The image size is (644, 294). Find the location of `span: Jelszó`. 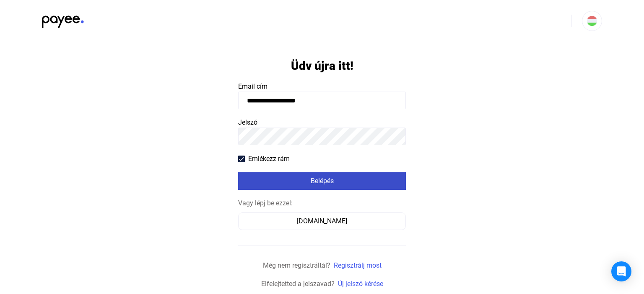

span: Jelszó is located at coordinates (248, 122).